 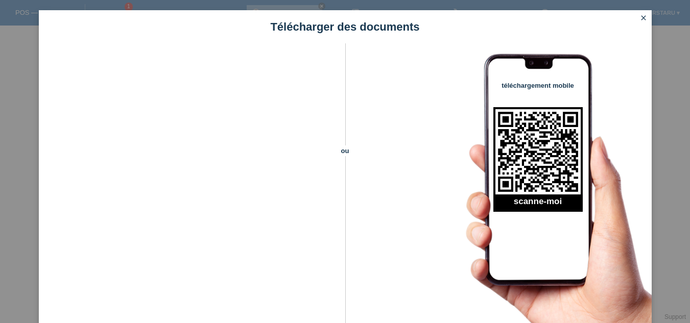 I want to click on span: ou, so click(x=345, y=151).